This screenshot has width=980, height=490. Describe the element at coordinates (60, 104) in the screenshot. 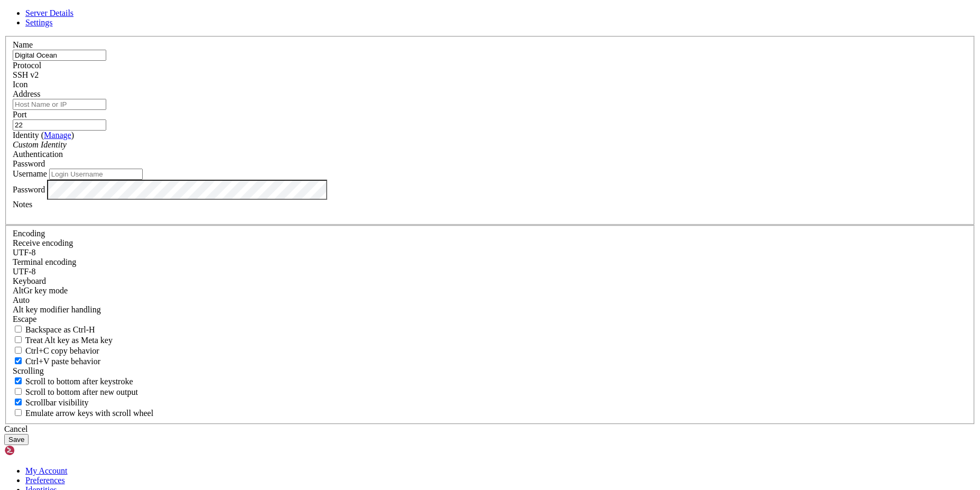

I see `input: Host Name or IP` at that location.